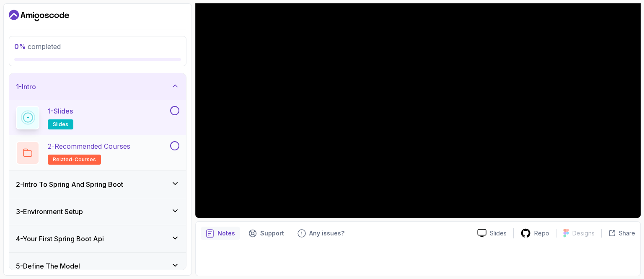 Image resolution: width=644 pixels, height=279 pixels. What do you see at coordinates (221, 233) in the screenshot?
I see `button: notes button` at bounding box center [221, 233].